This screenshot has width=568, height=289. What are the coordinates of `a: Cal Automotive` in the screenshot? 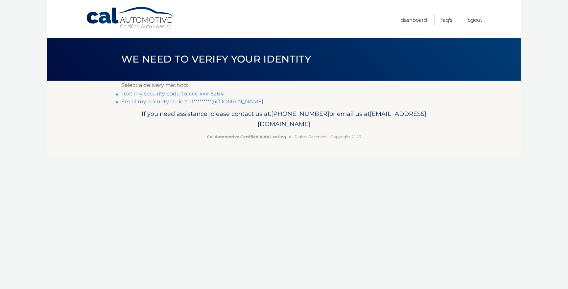 It's located at (130, 18).